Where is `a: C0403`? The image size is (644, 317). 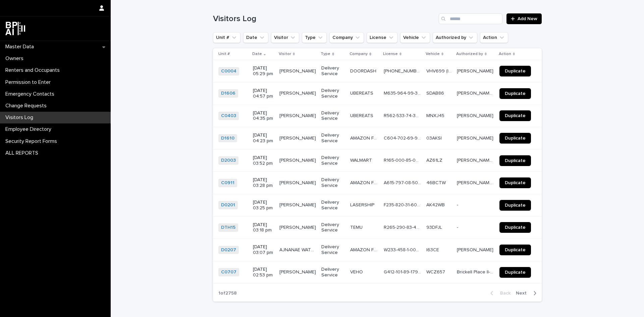 a: C0403 is located at coordinates (228, 116).